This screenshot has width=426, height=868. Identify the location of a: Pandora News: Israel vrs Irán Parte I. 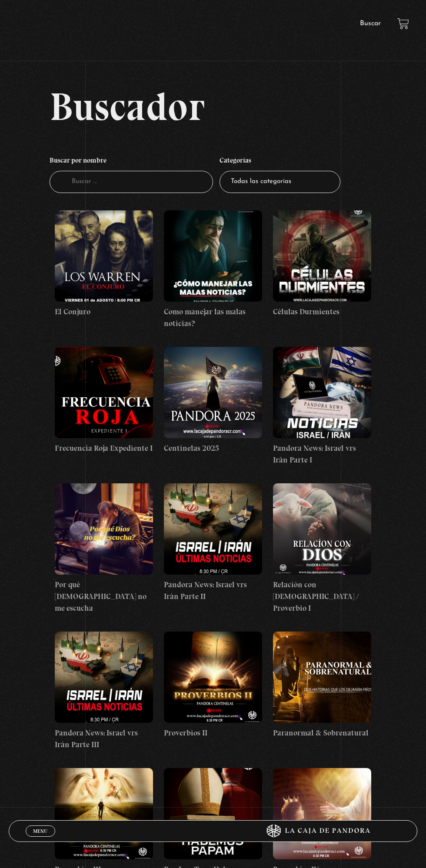
(322, 406).